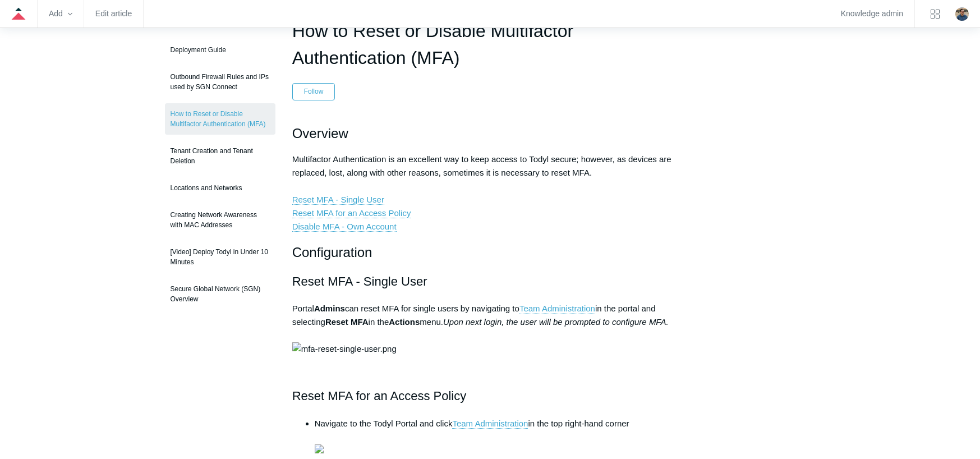  Describe the element at coordinates (490, 281) in the screenshot. I see `h2: Reset MFA - Single User` at that location.